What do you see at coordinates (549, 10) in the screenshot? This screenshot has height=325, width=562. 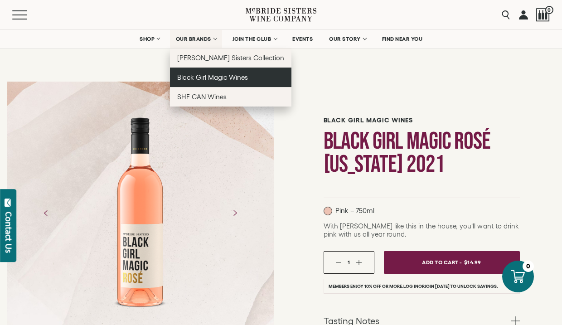 I see `span: 0` at bounding box center [549, 10].